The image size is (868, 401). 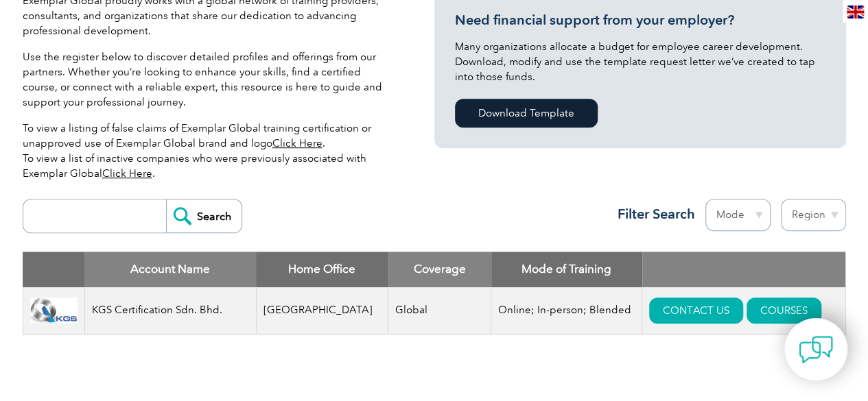 What do you see at coordinates (567, 310) in the screenshot?
I see `td: Online; In-person; Blended` at bounding box center [567, 310].